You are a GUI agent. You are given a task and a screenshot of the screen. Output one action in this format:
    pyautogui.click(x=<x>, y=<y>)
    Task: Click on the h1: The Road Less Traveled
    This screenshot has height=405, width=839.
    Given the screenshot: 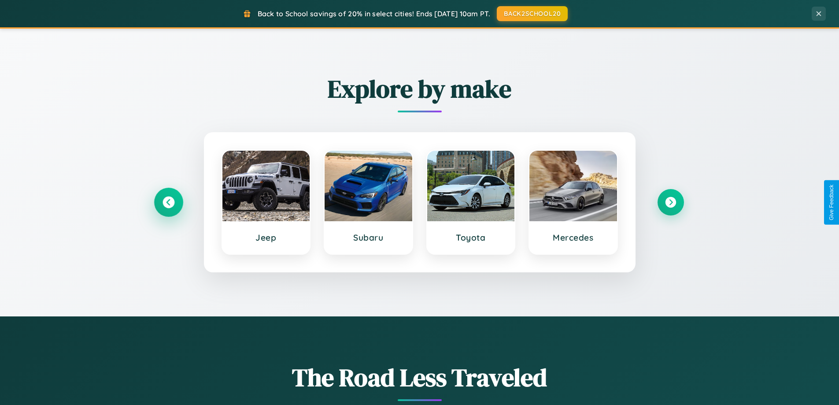 What is the action you would take?
    pyautogui.click(x=420, y=377)
    